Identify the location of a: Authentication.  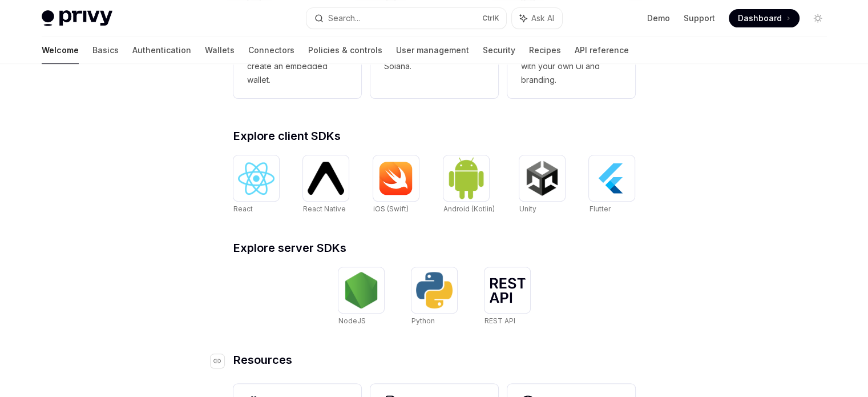
(162, 50).